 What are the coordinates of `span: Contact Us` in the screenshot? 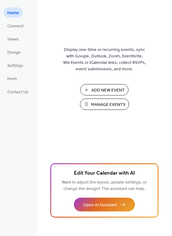 It's located at (18, 92).